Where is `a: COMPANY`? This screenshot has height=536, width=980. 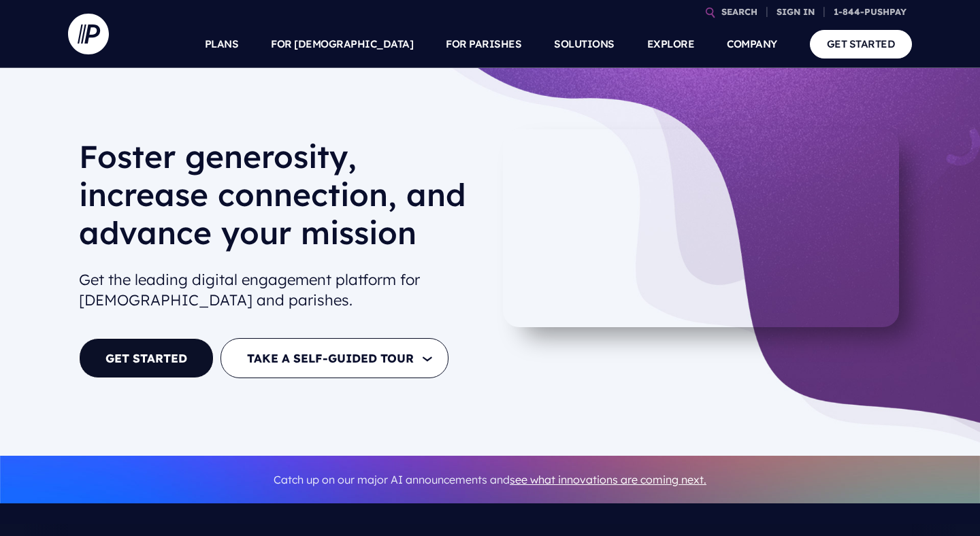 a: COMPANY is located at coordinates (752, 44).